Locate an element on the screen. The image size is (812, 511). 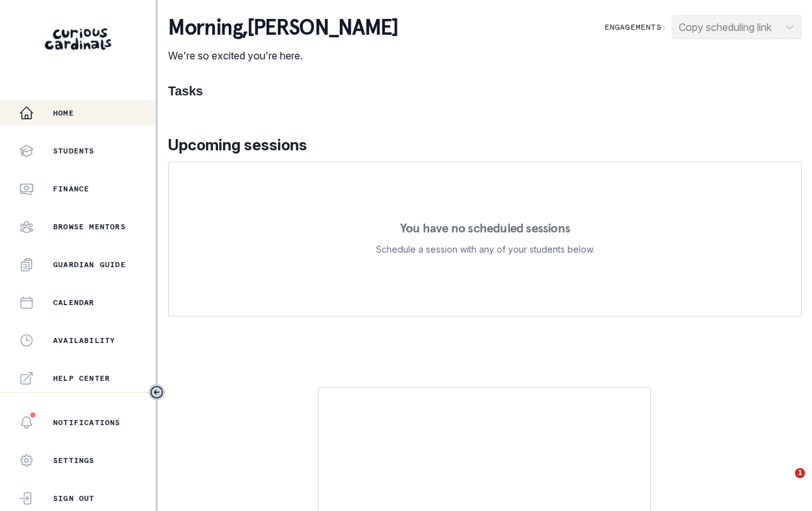
p: Sign Out is located at coordinates (74, 499).